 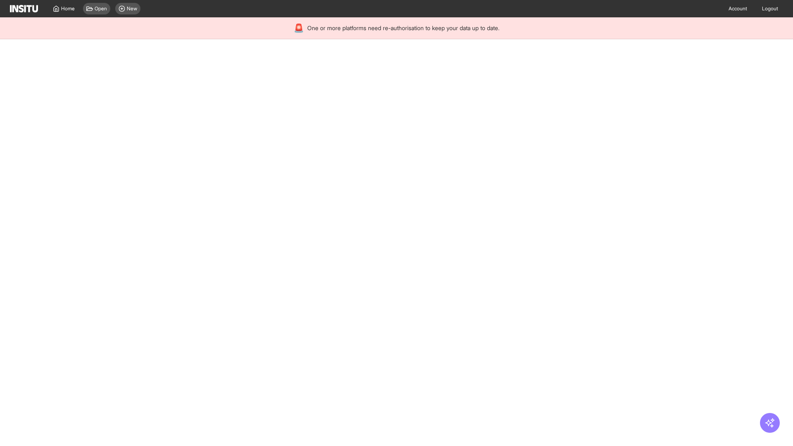 What do you see at coordinates (101, 9) in the screenshot?
I see `span: Open` at bounding box center [101, 9].